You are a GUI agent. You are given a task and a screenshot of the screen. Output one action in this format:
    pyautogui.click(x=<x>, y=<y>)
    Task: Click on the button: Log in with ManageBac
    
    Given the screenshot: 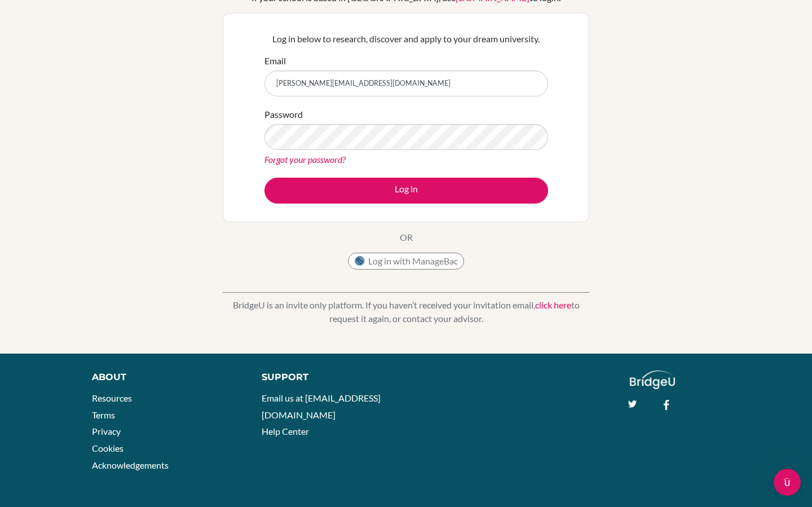 What is the action you would take?
    pyautogui.click(x=406, y=261)
    